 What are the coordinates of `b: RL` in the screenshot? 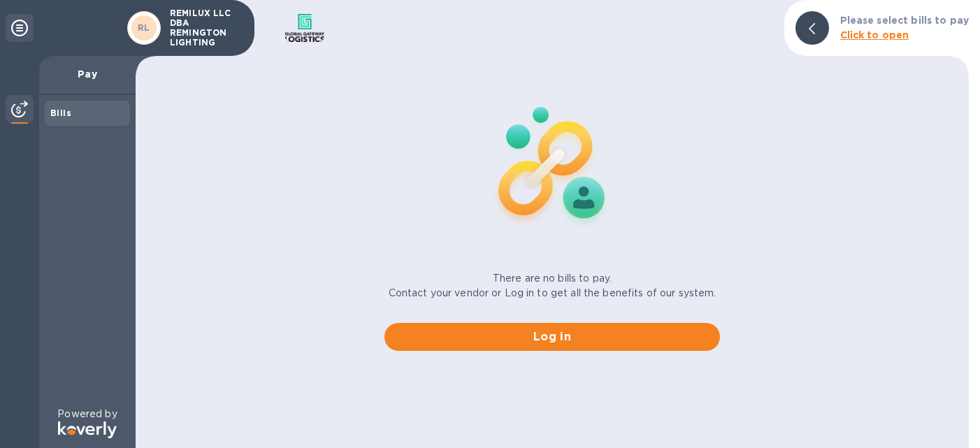 It's located at (144, 27).